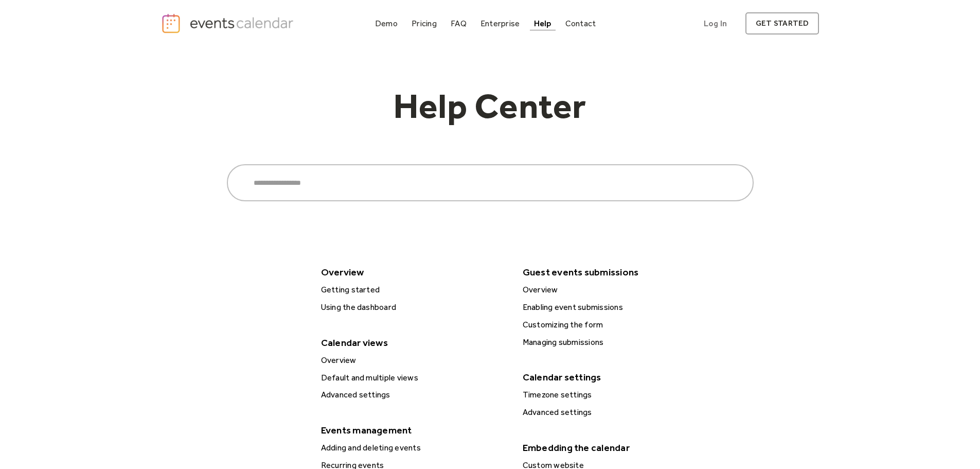 This screenshot has height=469, width=980. I want to click on a: Customizing the form, so click(615, 325).